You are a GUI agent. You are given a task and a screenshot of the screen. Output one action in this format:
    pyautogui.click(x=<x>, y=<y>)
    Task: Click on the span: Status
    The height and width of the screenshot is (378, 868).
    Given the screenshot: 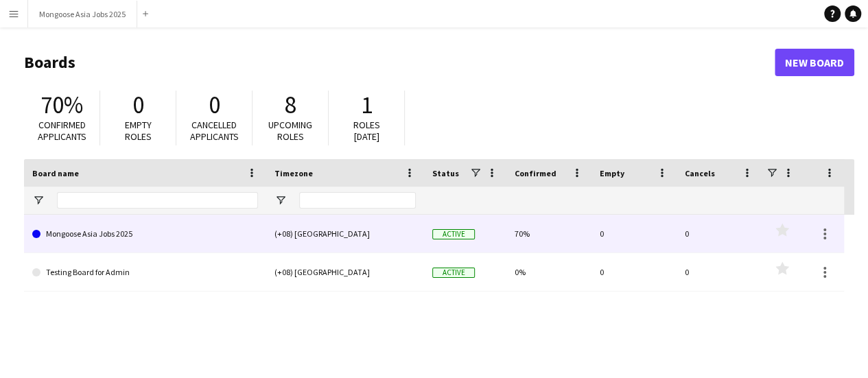 What is the action you would take?
    pyautogui.click(x=446, y=173)
    